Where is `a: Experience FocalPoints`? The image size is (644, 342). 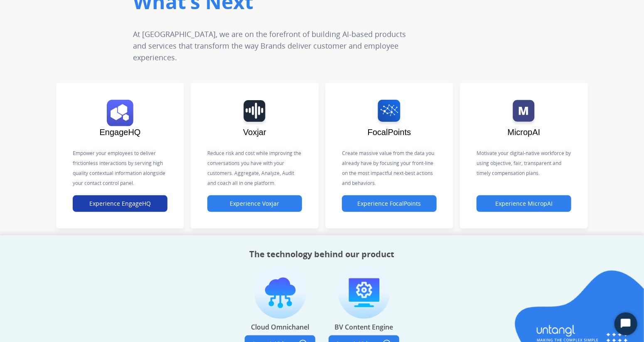
a: Experience FocalPoints is located at coordinates (390, 204).